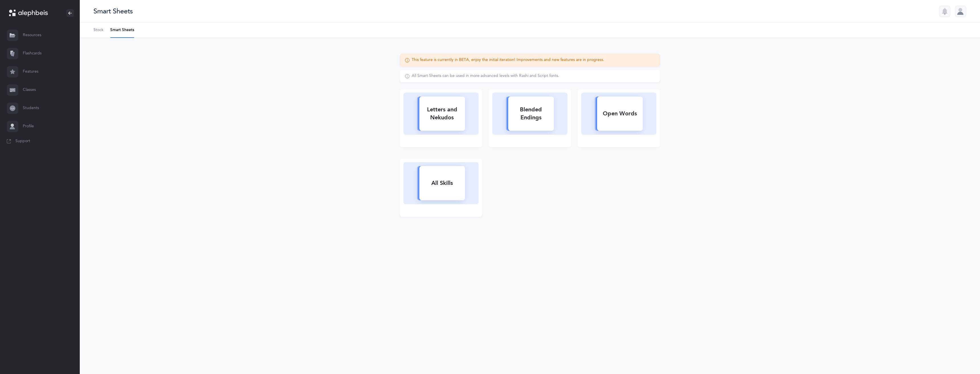 This screenshot has width=980, height=374. What do you see at coordinates (442, 183) in the screenshot?
I see `div: All Skills` at bounding box center [442, 183].